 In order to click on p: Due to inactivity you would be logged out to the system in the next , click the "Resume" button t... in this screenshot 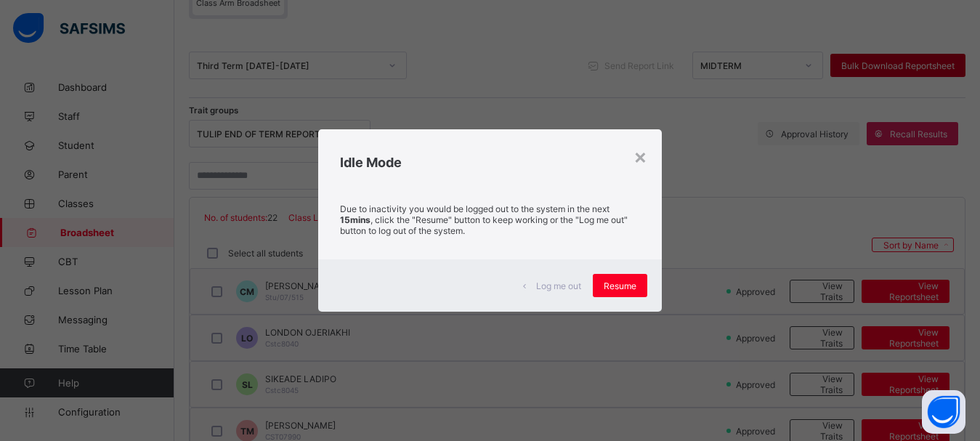, I will do `click(490, 220)`.